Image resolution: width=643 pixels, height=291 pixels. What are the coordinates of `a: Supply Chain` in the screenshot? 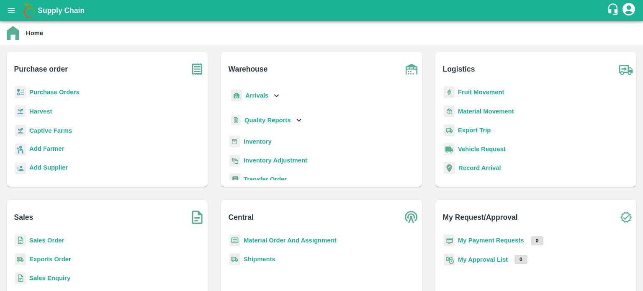 It's located at (322, 10).